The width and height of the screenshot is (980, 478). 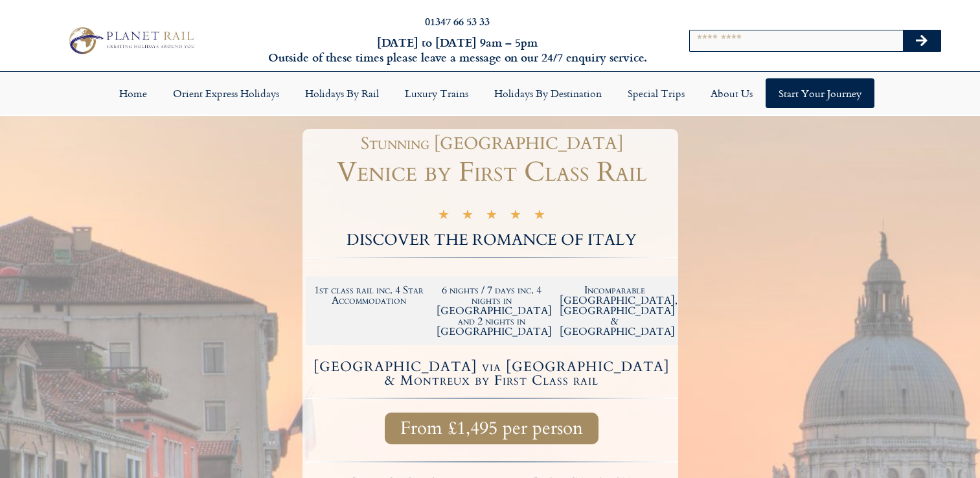 I want to click on a: Holidays by Destination, so click(x=548, y=93).